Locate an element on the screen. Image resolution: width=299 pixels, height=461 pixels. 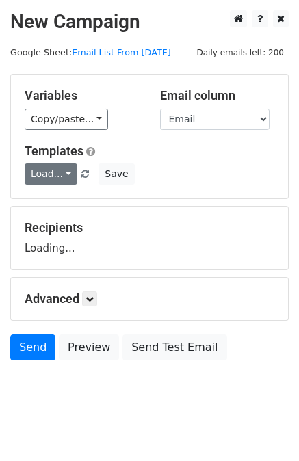
a: Load... is located at coordinates (51, 174).